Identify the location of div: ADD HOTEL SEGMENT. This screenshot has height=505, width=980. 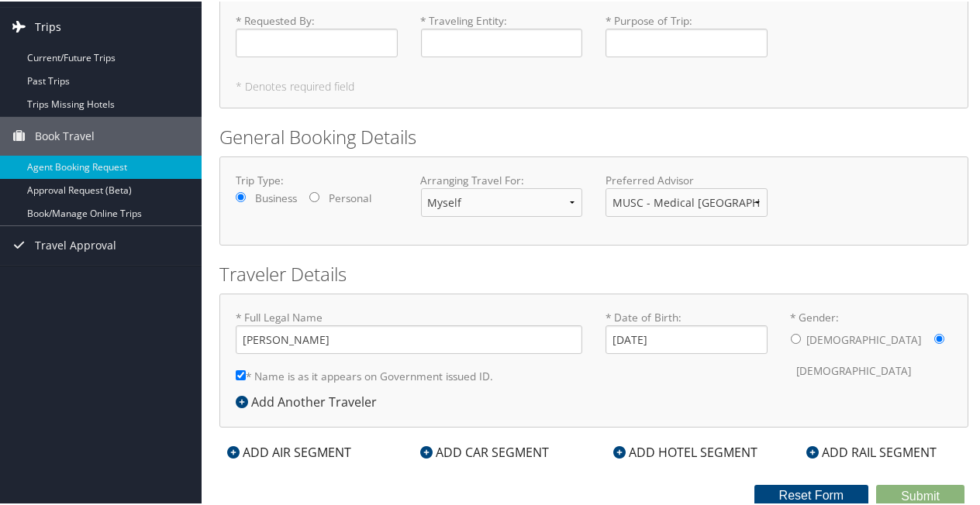
(686, 451).